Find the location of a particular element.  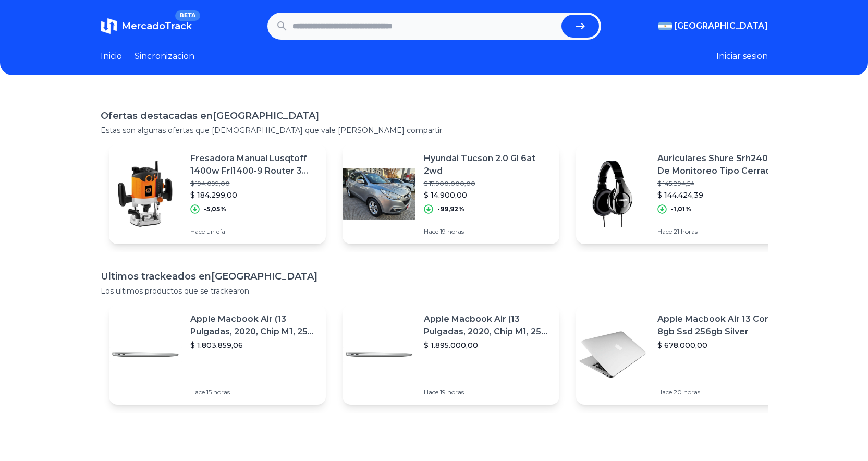

button: Iniciar sesion is located at coordinates (742, 56).